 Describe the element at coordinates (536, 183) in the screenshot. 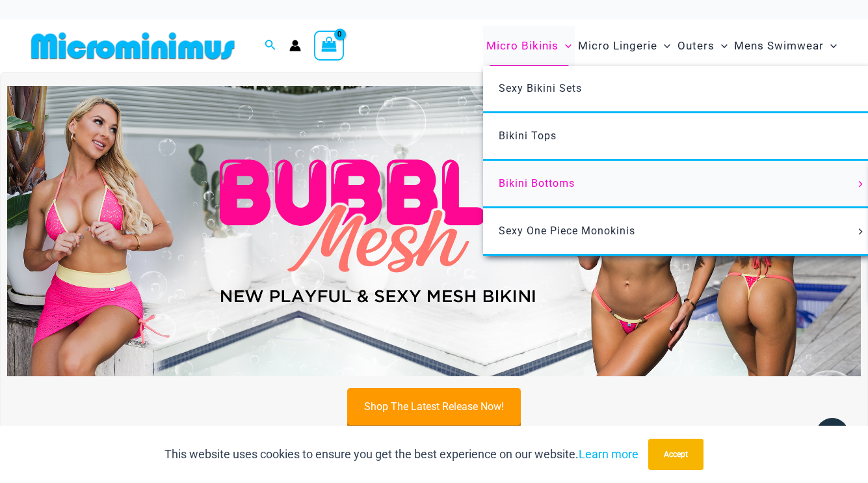

I see `span: Bikini Bottoms` at that location.